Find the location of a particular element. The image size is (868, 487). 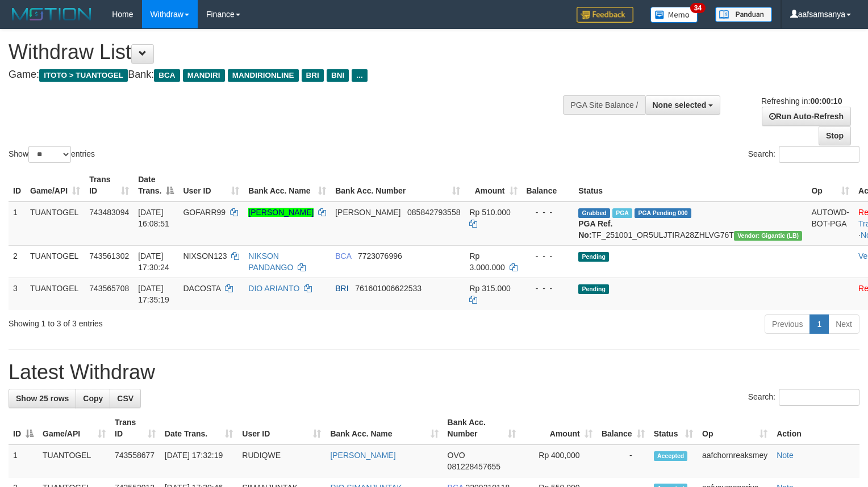

span: DACOSTA is located at coordinates (201, 289).